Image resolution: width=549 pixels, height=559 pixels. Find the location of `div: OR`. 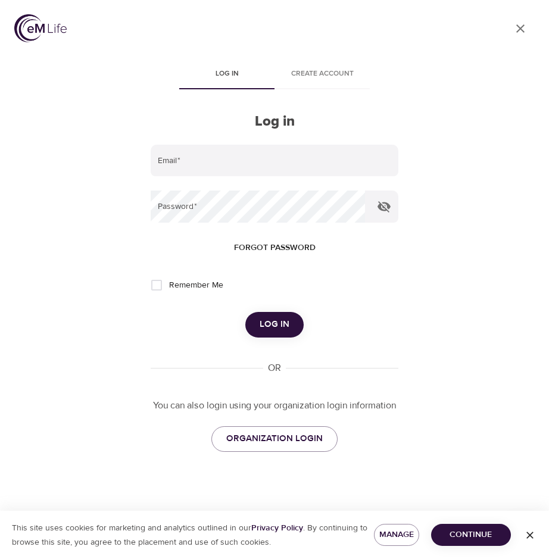

div: OR is located at coordinates (275, 368).